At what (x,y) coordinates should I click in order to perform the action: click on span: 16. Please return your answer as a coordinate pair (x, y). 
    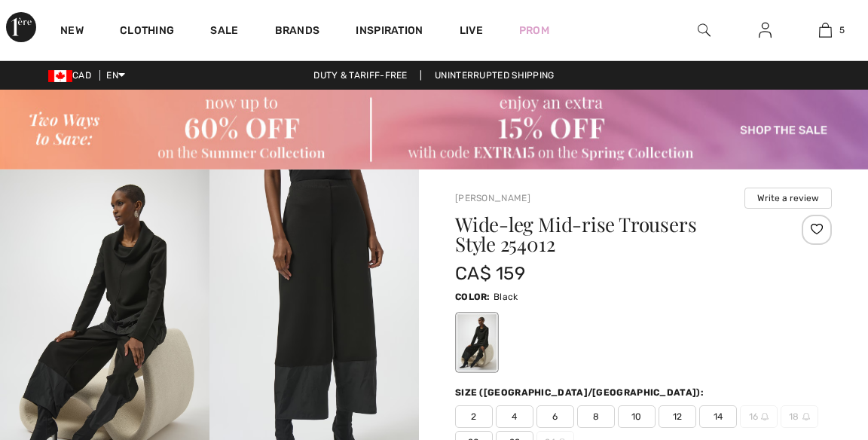
    Looking at the image, I should click on (759, 417).